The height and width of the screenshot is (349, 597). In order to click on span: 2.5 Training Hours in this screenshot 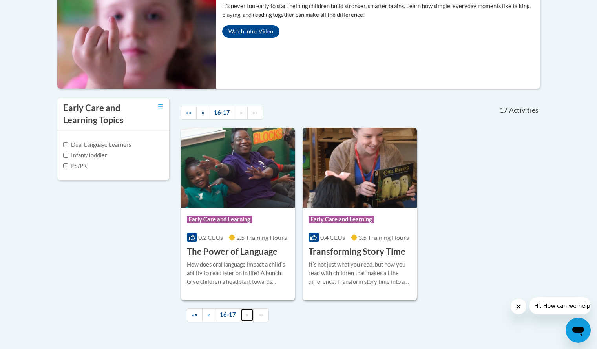, I will do `click(262, 237)`.